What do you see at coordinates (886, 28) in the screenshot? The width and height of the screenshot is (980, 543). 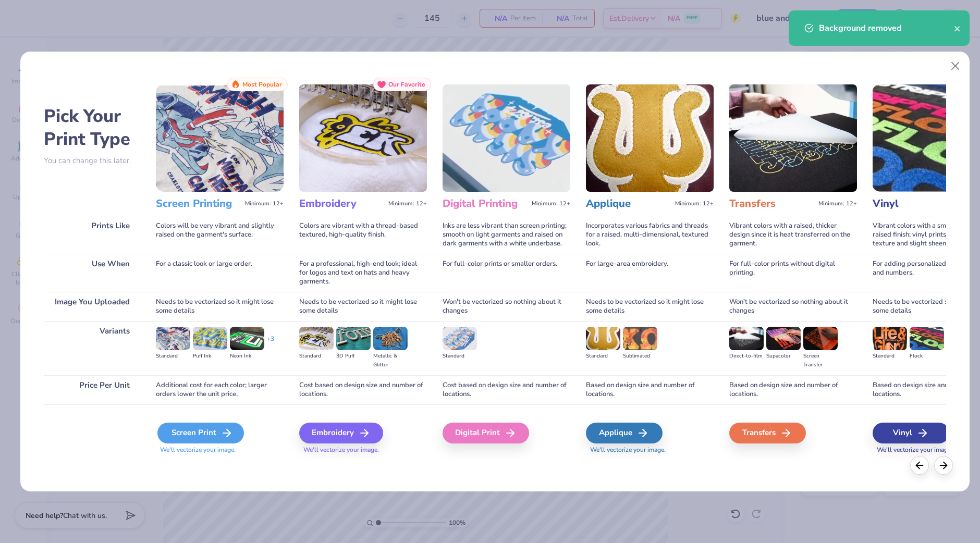 I see `div: Background removed` at bounding box center [886, 28].